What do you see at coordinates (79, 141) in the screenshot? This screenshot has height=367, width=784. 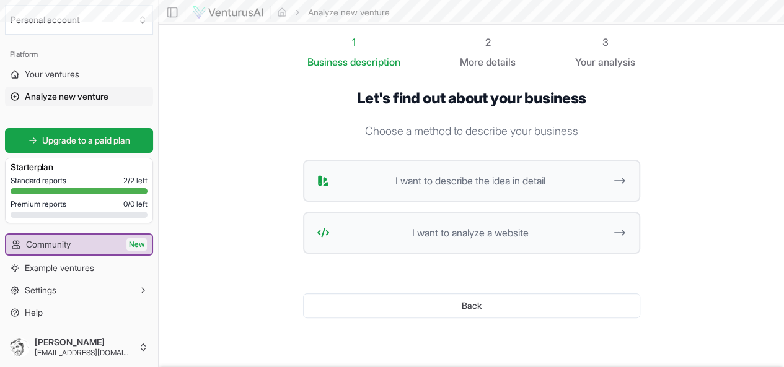 I see `a: Upgrade to a paid plan` at bounding box center [79, 141].